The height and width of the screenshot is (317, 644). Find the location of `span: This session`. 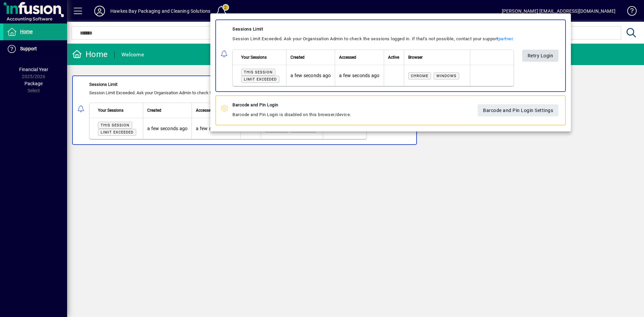

span: This session is located at coordinates (259, 72).